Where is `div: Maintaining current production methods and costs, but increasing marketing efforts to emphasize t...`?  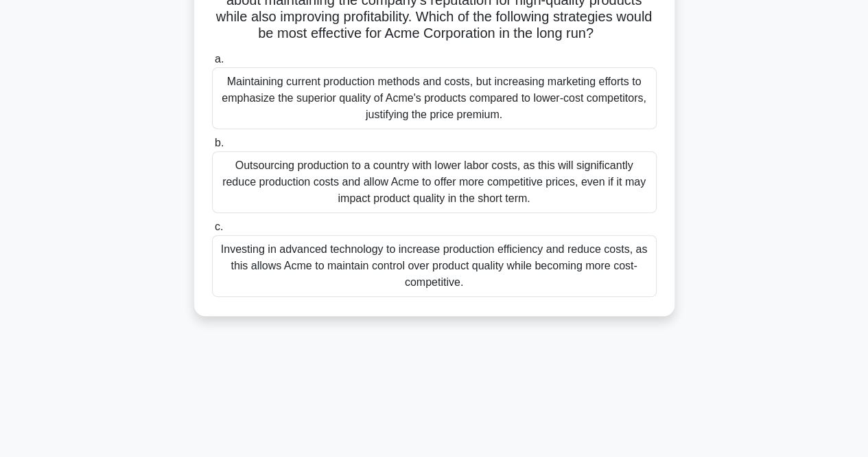 div: Maintaining current production methods and costs, but increasing marketing efforts to emphasize t... is located at coordinates (434, 98).